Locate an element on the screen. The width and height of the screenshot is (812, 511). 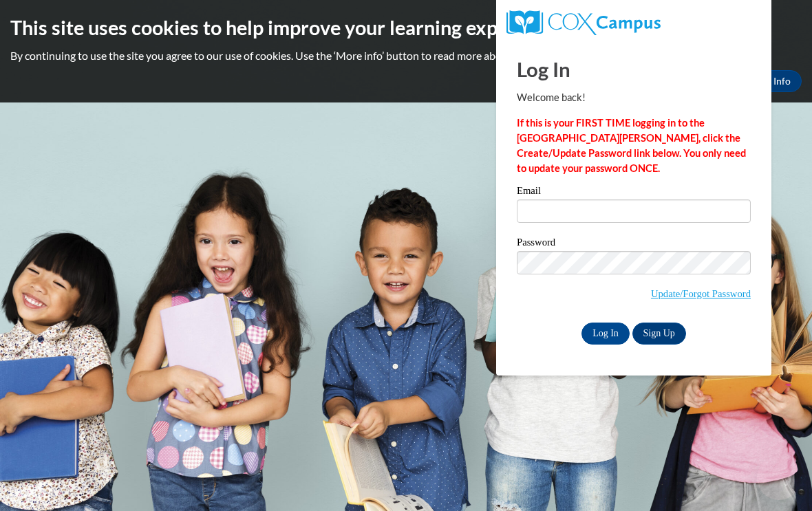
label: Password is located at coordinates (634, 245).